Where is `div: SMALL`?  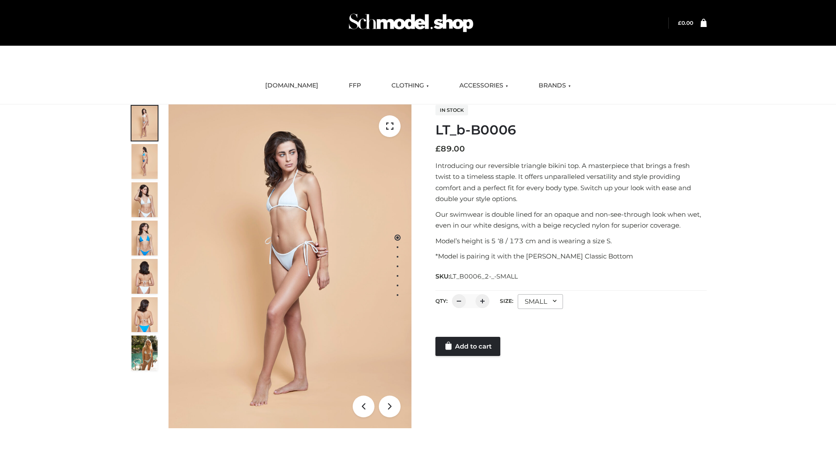
div: SMALL is located at coordinates (540, 302).